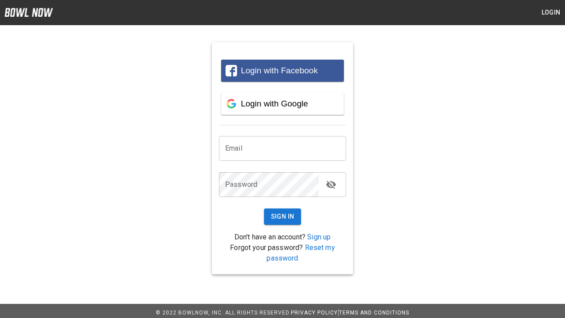  What do you see at coordinates (29, 12) in the screenshot?
I see `img: logo` at bounding box center [29, 12].